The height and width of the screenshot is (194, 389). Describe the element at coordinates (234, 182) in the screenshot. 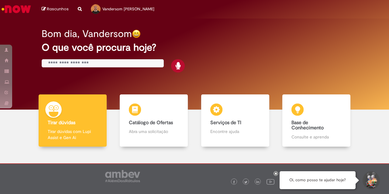

I see `img: logo_footer_facebook.png` at that location.